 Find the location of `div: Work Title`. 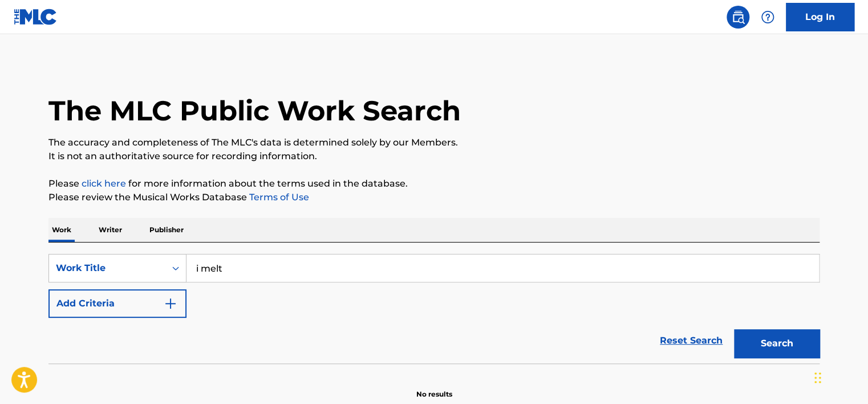

div: Work Title is located at coordinates (107, 268).